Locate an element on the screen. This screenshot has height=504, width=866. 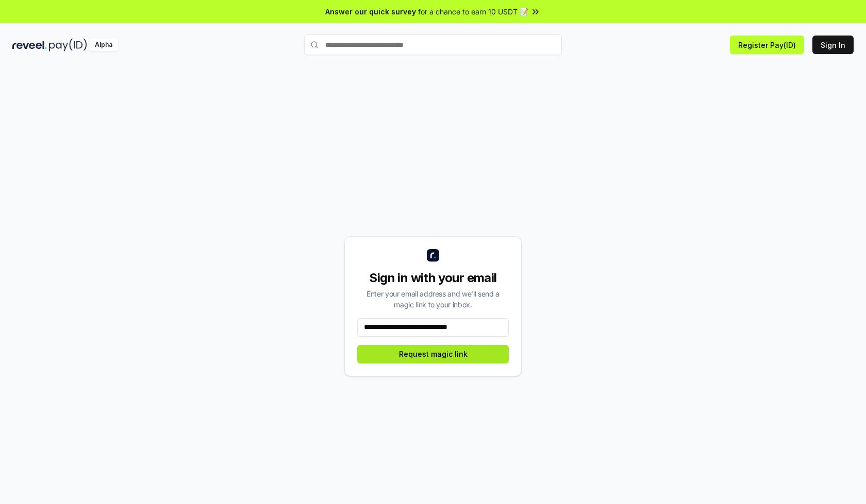
img: pay_id is located at coordinates (68, 45).